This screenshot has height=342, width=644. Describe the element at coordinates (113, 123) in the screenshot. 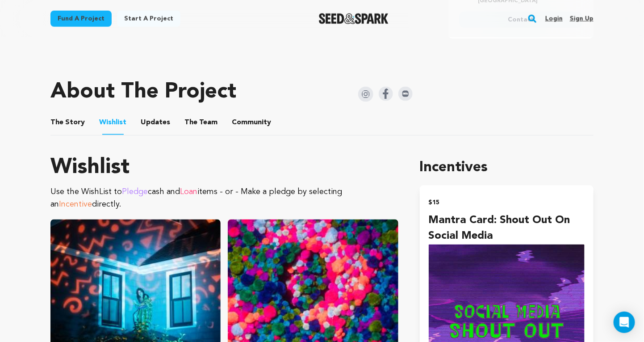

I see `span: Wishlist` at that location.